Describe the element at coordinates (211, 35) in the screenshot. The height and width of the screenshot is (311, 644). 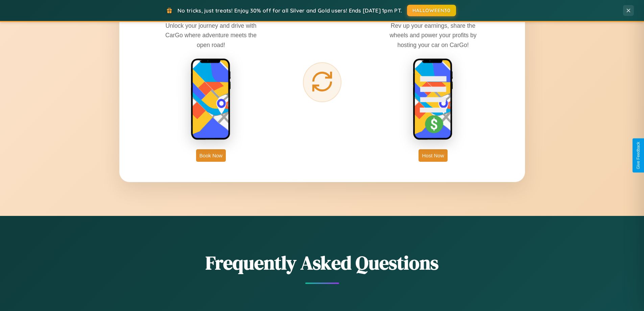
I see `p: Unlock your journey and drive with CarGo where adventure meets the open road!` at that location.